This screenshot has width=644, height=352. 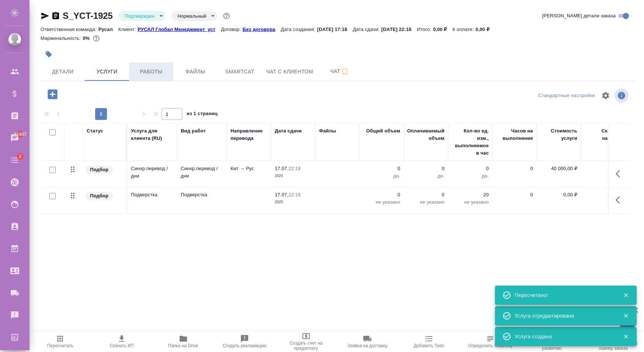 What do you see at coordinates (87, 38) in the screenshot?
I see `p: 0%` at bounding box center [87, 38].